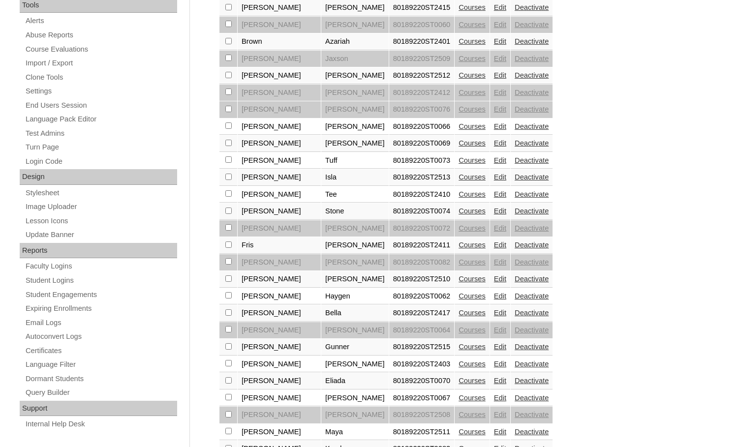 Image resolution: width=740 pixels, height=447 pixels. What do you see at coordinates (101, 235) in the screenshot?
I see `a: Update Banner` at bounding box center [101, 235].